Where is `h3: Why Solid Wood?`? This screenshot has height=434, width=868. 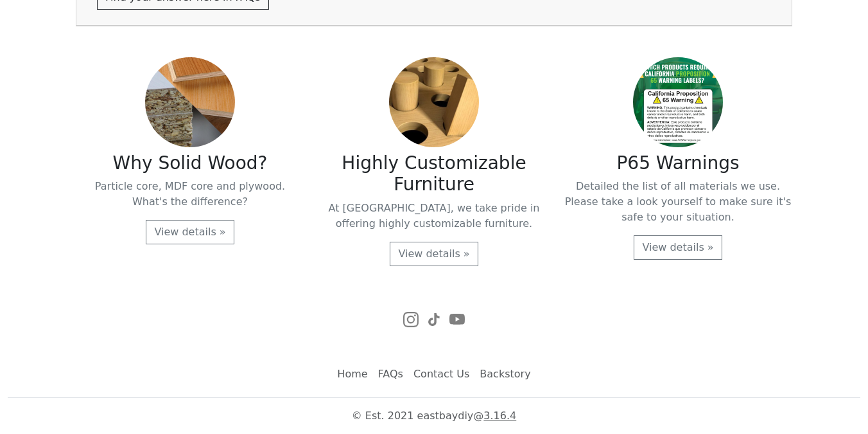 h3: Why Solid Wood? is located at coordinates (190, 163).